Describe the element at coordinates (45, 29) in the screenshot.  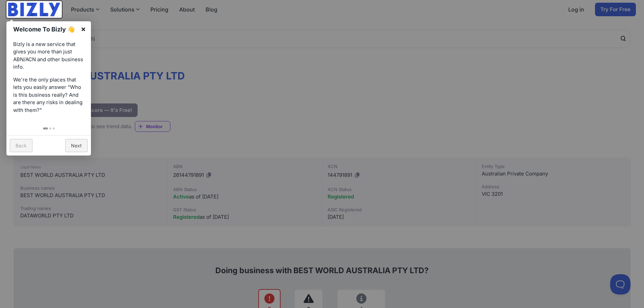
I see `h1: Welcome To Bizly 👋` at that location.